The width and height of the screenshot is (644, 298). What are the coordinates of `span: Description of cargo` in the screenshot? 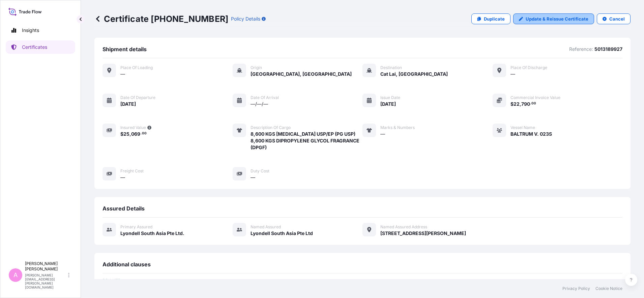 It's located at (270, 128).